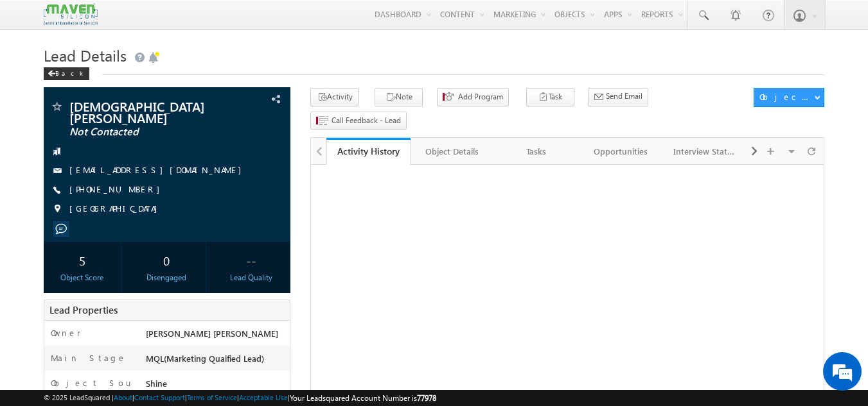 The height and width of the screenshot is (406, 868). What do you see at coordinates (481, 97) in the screenshot?
I see `span: Add Program` at bounding box center [481, 97].